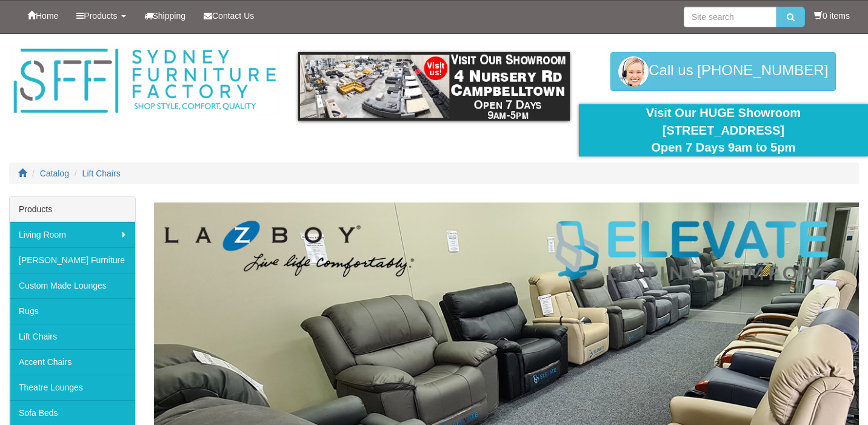 This screenshot has width=868, height=425. What do you see at coordinates (47, 16) in the screenshot?
I see `span: Home` at bounding box center [47, 16].